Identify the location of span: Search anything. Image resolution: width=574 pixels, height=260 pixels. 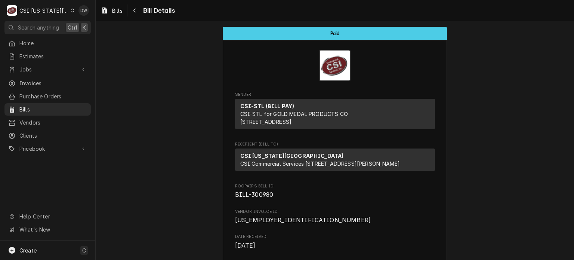
(39, 27).